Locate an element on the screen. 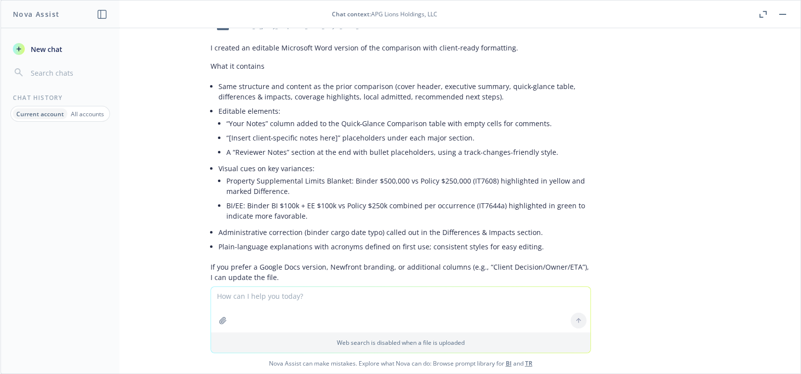 The height and width of the screenshot is (374, 801). li: Editable elements: is located at coordinates (405, 133).